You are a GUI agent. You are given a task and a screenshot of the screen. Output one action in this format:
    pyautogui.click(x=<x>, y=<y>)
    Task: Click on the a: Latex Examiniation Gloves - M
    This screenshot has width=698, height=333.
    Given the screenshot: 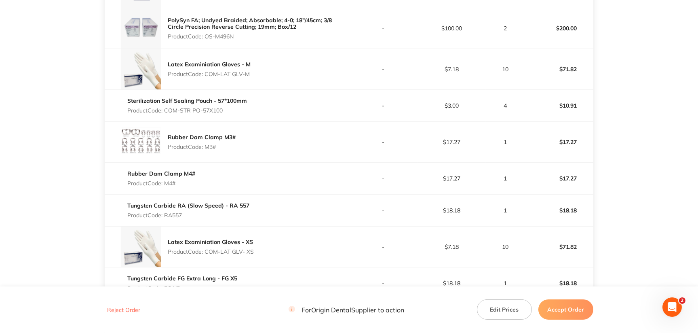 What is the action you would take?
    pyautogui.click(x=209, y=64)
    